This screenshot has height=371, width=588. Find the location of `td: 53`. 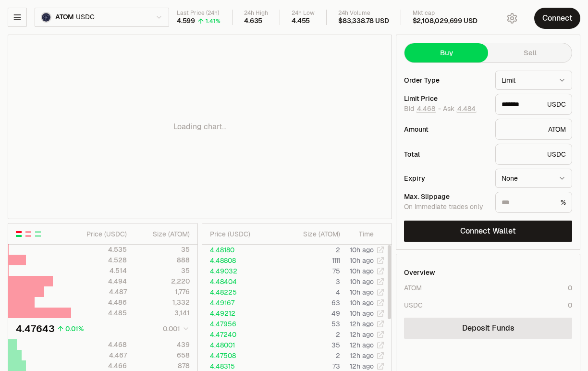

td: 53 is located at coordinates (307, 324).